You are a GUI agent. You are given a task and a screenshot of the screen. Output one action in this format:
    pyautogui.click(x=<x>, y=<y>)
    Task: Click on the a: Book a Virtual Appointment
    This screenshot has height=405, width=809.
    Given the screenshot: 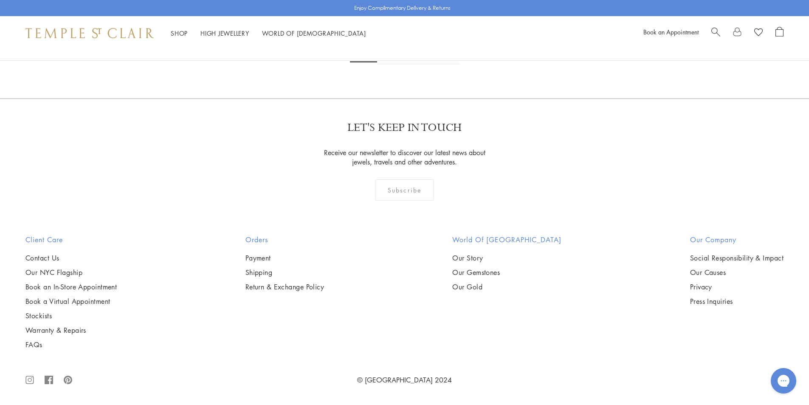 What is the action you would take?
    pyautogui.click(x=71, y=301)
    